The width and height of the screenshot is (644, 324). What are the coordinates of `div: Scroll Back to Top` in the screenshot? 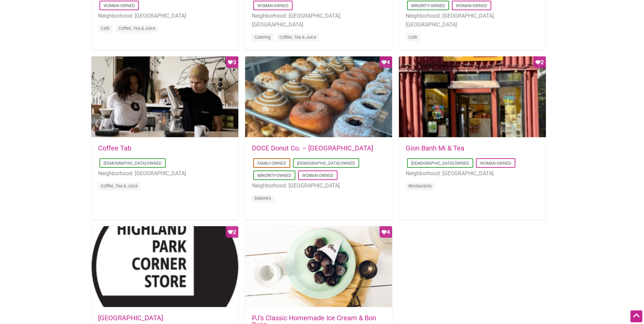 It's located at (636, 316).